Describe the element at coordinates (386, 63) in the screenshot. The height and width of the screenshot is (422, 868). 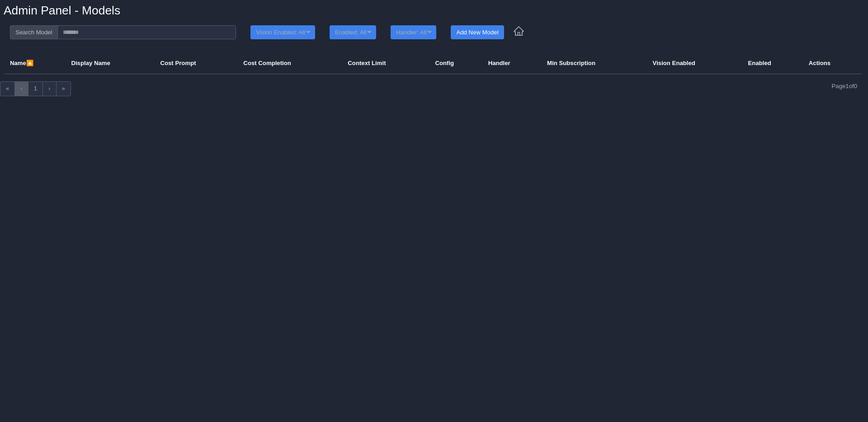
I see `div: Context Limit` at that location.